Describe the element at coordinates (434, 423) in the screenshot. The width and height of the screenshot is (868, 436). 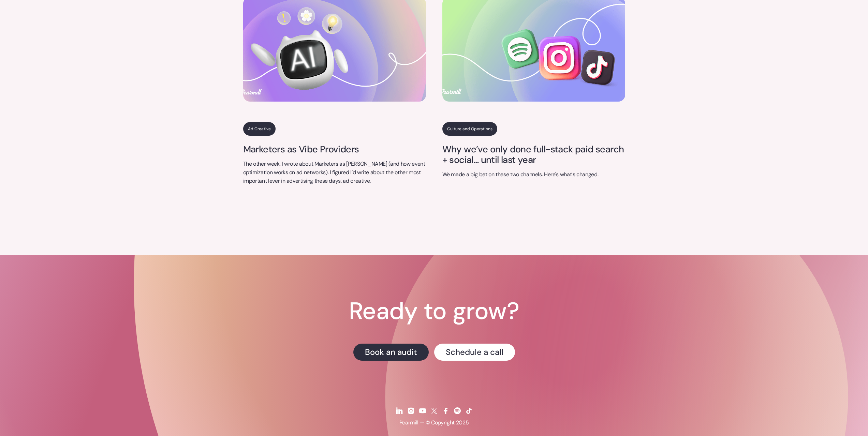
I see `p: Pearmill — © Copyright 2025` at that location.